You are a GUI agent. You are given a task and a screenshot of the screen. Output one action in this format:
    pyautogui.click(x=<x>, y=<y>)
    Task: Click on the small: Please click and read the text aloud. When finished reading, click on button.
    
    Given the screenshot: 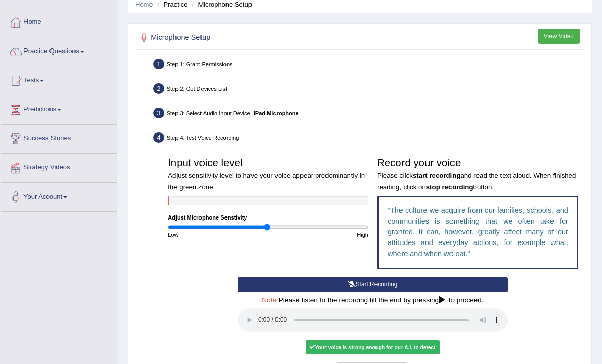 What is the action you would take?
    pyautogui.click(x=477, y=180)
    